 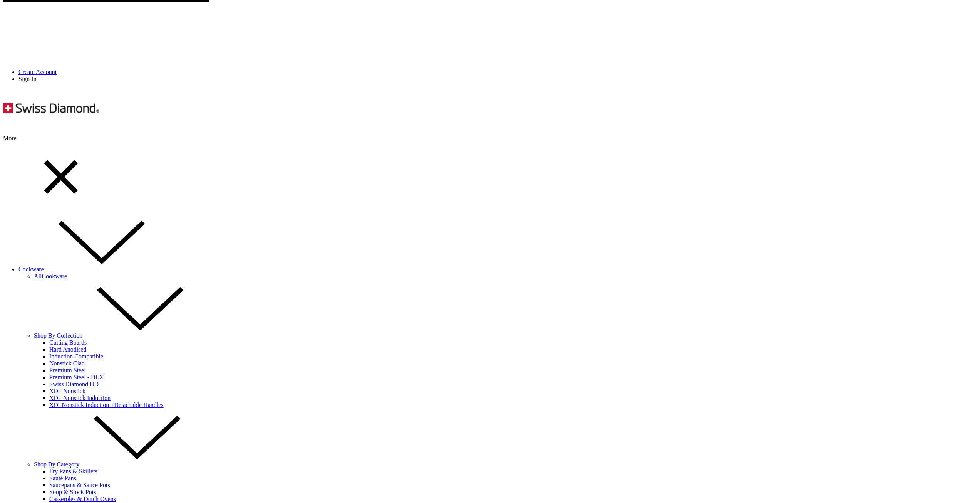 I want to click on a: Saucepans & Sauce Pots, so click(x=80, y=485).